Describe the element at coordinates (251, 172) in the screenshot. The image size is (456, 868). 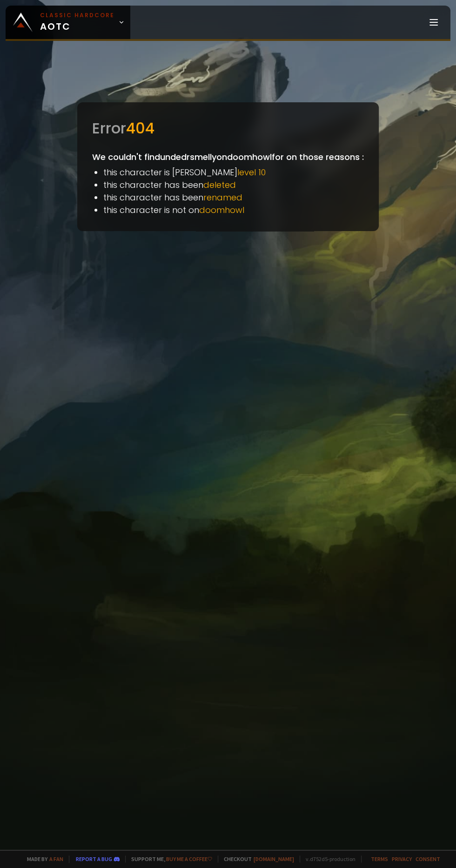
I see `span: level 10` at that location.